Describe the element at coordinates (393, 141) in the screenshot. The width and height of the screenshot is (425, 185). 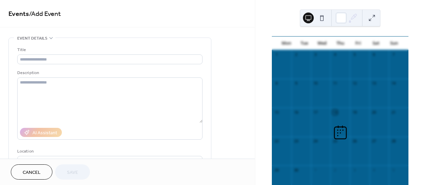
I see `div: 28` at that location.